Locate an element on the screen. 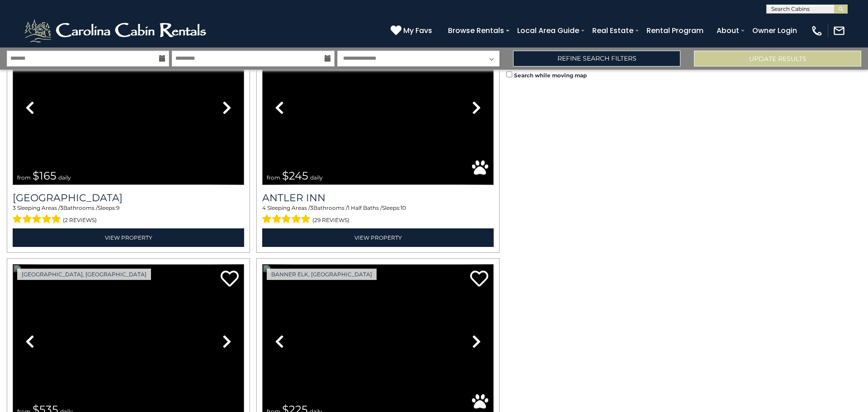 The height and width of the screenshot is (412, 868). span: $165 is located at coordinates (45, 175).